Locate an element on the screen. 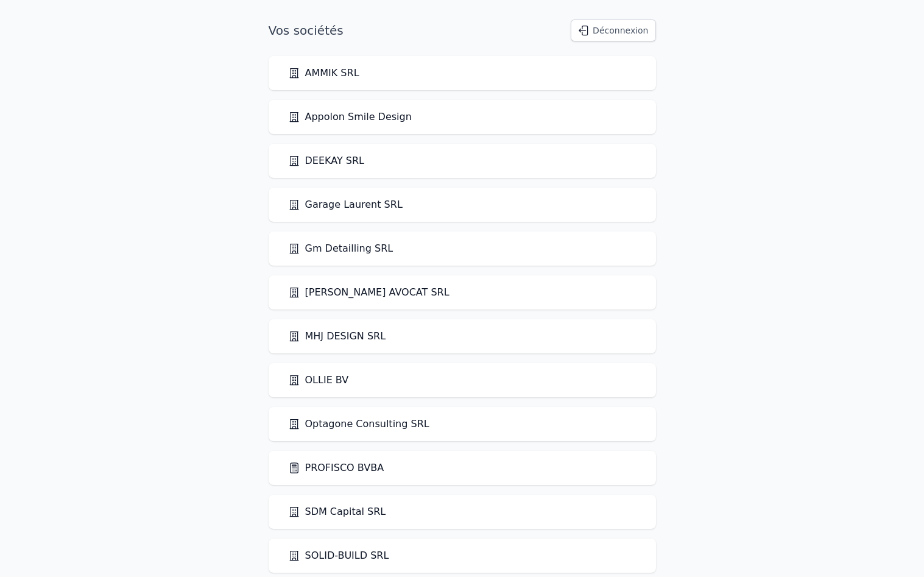 The width and height of the screenshot is (924, 577). a: SDM Capital SRL is located at coordinates (337, 512).